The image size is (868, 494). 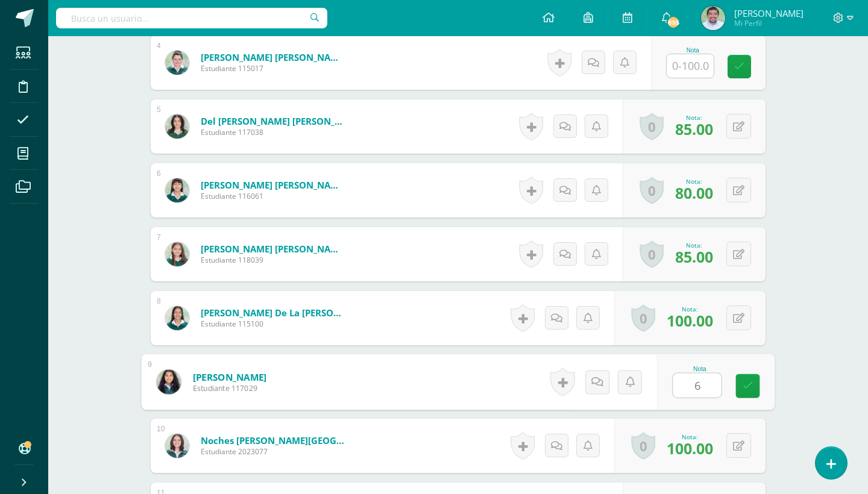 What do you see at coordinates (177, 190) in the screenshot?
I see `img: 981b30d0db7cedbe81d0806b3223499b.png` at bounding box center [177, 190].